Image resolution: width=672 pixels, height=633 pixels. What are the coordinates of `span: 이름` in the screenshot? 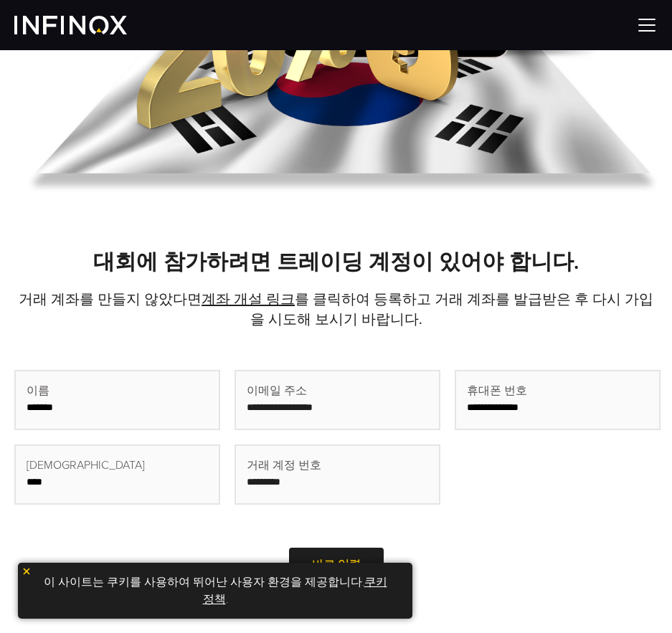 It's located at (38, 390).